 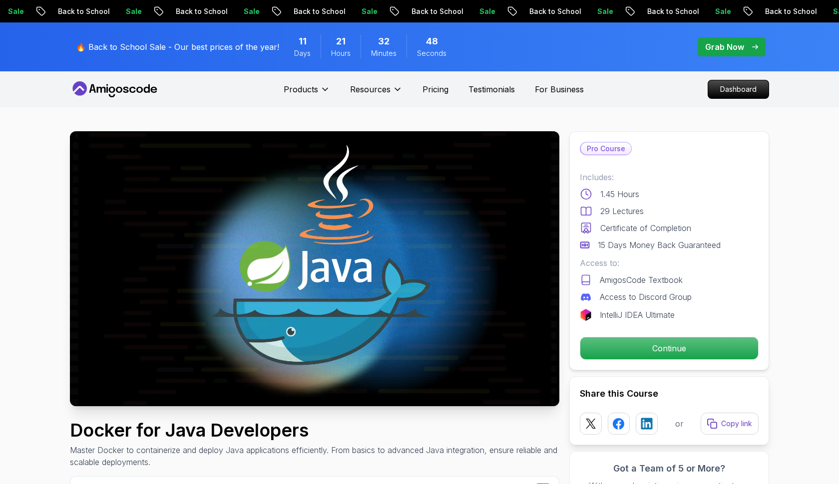 What do you see at coordinates (585, 315) in the screenshot?
I see `img: jetbrains logo` at bounding box center [585, 315].